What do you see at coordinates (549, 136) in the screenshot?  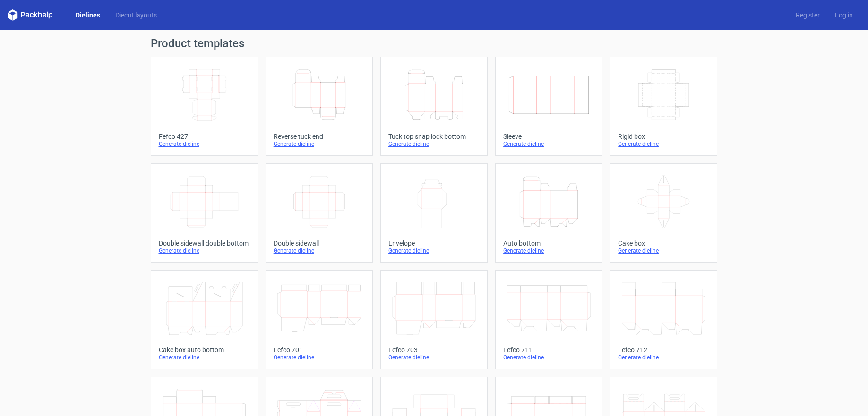 I see `div: Sleeve` at bounding box center [549, 136].